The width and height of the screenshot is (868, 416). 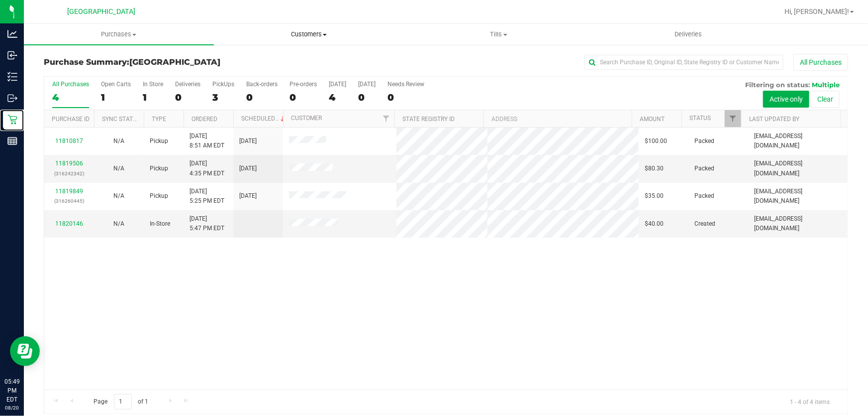 I want to click on a: Amount, so click(x=652, y=119).